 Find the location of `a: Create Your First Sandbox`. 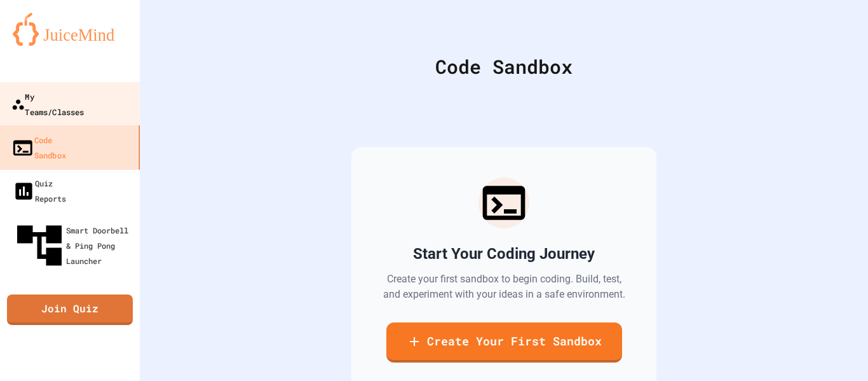

a: Create Your First Sandbox is located at coordinates (504, 342).